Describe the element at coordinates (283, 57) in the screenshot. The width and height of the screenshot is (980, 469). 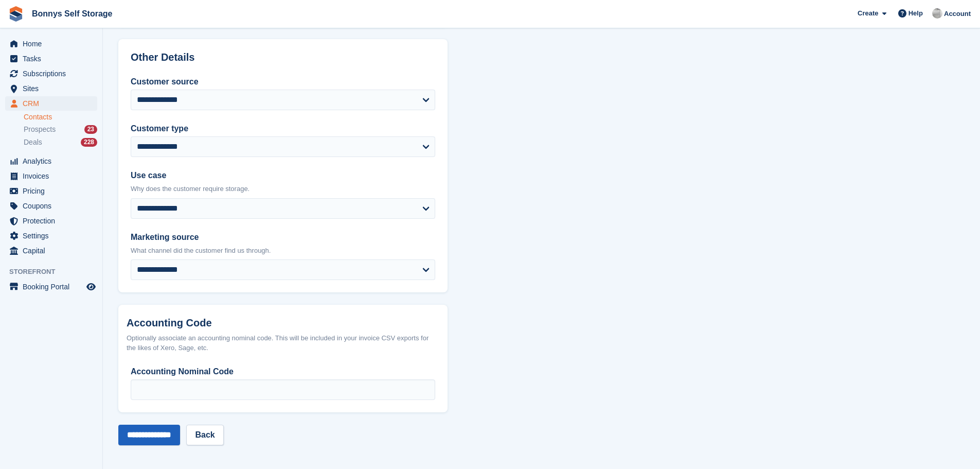
I see `h2: Other Details` at that location.